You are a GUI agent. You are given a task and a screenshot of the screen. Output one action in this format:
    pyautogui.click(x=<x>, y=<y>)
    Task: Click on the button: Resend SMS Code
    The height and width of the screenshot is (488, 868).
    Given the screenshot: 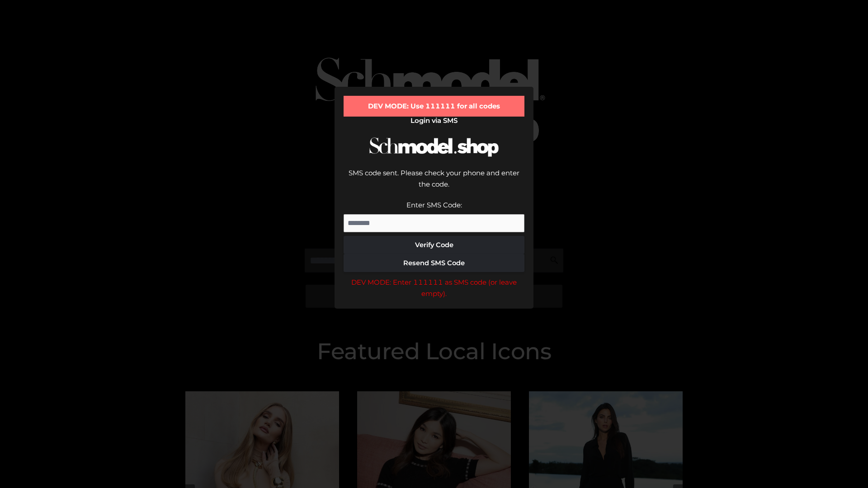 What is the action you would take?
    pyautogui.click(x=434, y=263)
    